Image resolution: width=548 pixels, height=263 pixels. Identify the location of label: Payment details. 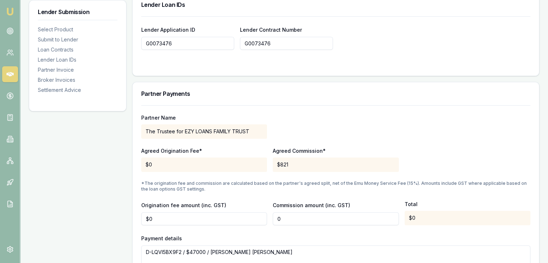
(161, 238).